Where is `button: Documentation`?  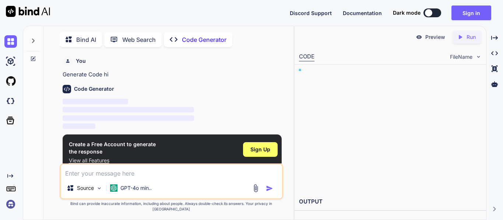
button: Documentation is located at coordinates (362, 13).